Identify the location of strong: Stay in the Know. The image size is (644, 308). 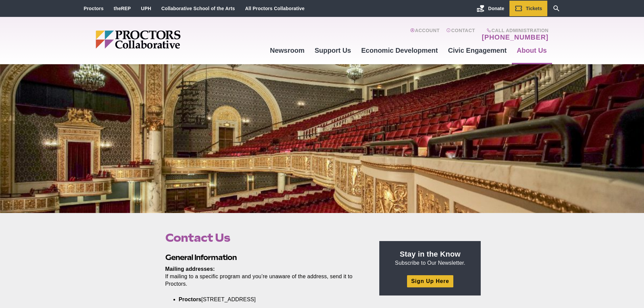
(430, 254).